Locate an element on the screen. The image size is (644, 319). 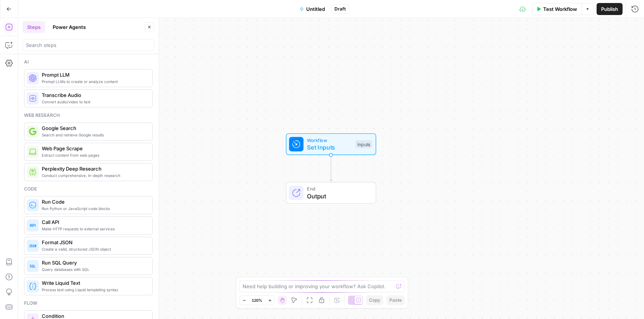
span: Query databases with SQL is located at coordinates (94, 269).